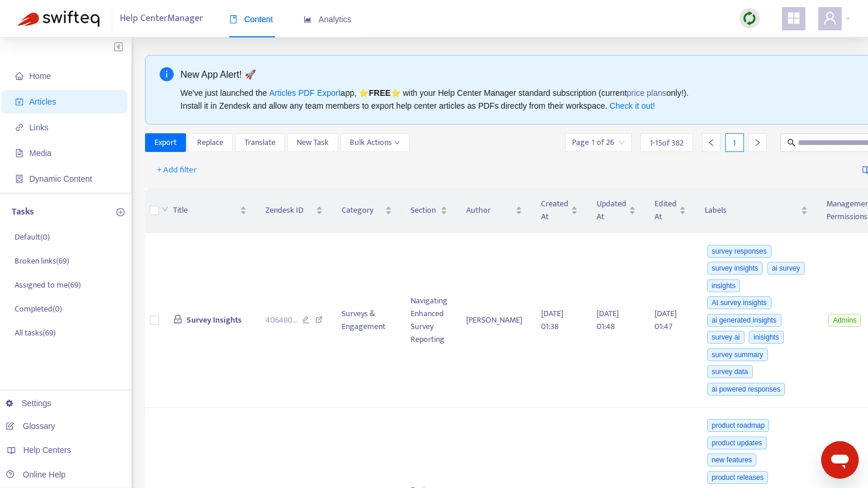 The image size is (868, 488). What do you see at coordinates (744, 320) in the screenshot?
I see `span: ai generated insights` at bounding box center [744, 320].